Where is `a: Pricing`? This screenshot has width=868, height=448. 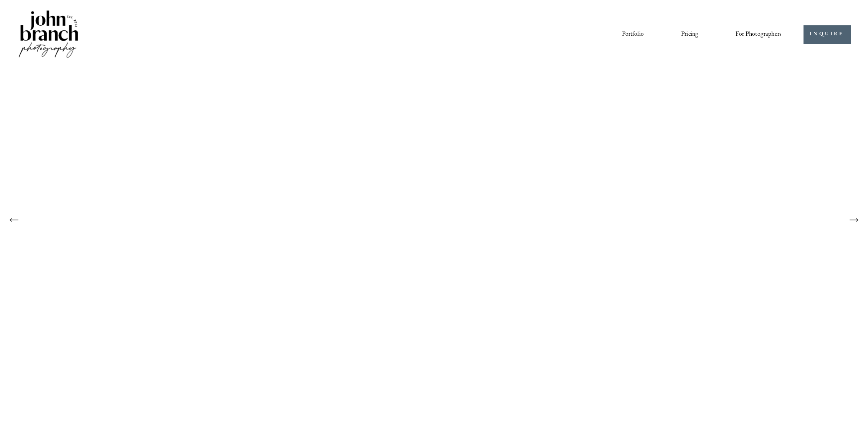
a: Pricing is located at coordinates (689, 34).